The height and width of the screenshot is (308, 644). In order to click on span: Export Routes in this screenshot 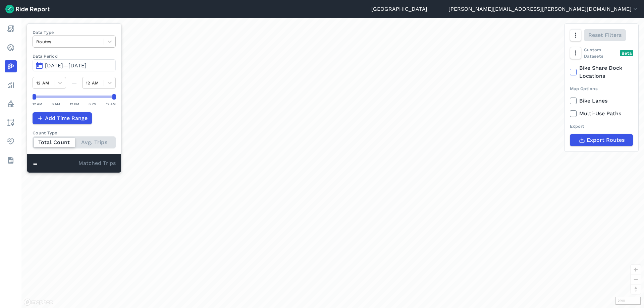, I will do `click(606, 140)`.